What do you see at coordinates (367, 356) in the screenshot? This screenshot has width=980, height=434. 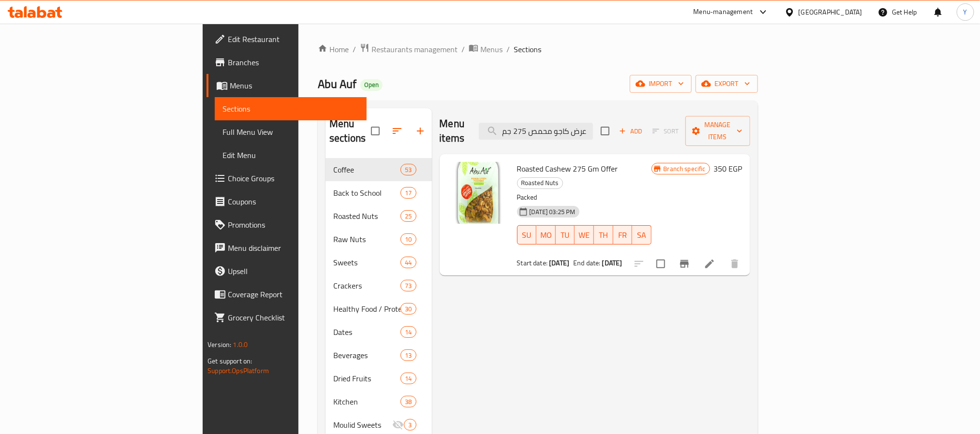 I see `div: Beverages` at bounding box center [367, 356].